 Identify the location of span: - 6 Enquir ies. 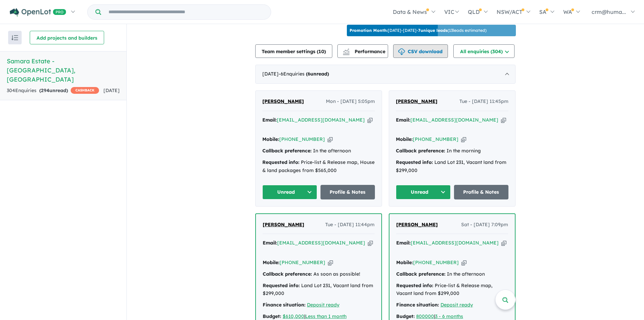
(303, 74).